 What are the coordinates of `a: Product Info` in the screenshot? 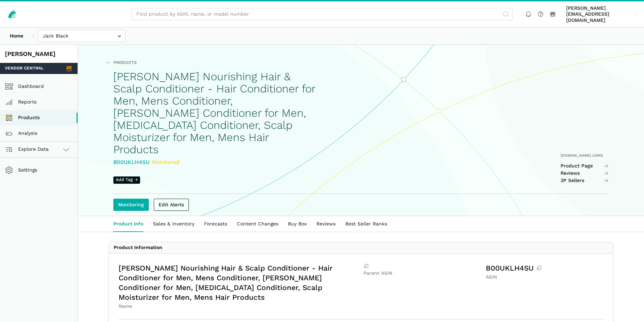 It's located at (128, 224).